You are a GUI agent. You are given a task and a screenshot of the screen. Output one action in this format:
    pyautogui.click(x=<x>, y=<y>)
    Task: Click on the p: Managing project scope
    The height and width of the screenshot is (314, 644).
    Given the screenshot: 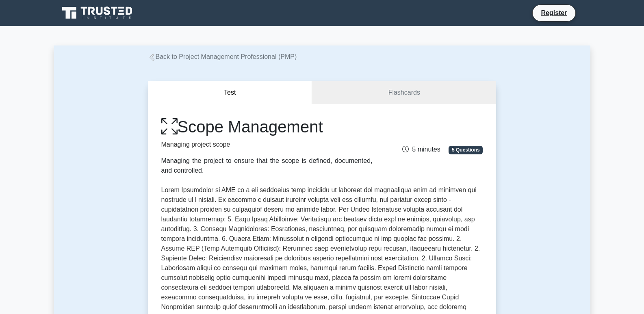 What is the action you would take?
    pyautogui.click(x=267, y=145)
    